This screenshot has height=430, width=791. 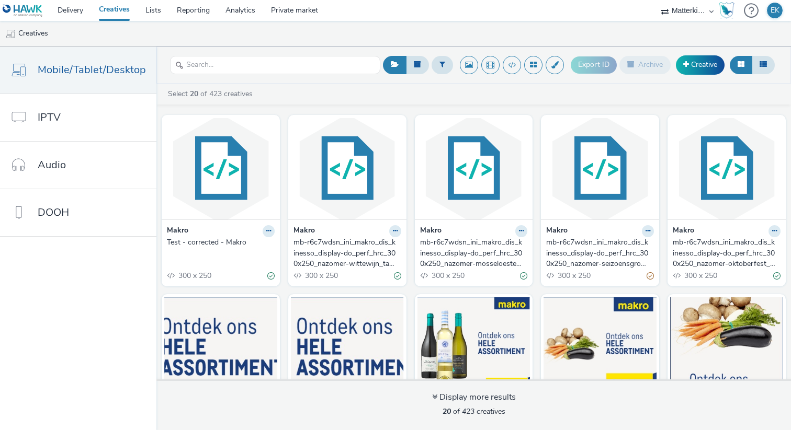 I want to click on div: mb-r6c7wdsn_ini_makro_dis_kinesso_display-do_perf_hrc_300x250_nazomer-seizoensgroente_tag:D428239046, so click(x=598, y=253).